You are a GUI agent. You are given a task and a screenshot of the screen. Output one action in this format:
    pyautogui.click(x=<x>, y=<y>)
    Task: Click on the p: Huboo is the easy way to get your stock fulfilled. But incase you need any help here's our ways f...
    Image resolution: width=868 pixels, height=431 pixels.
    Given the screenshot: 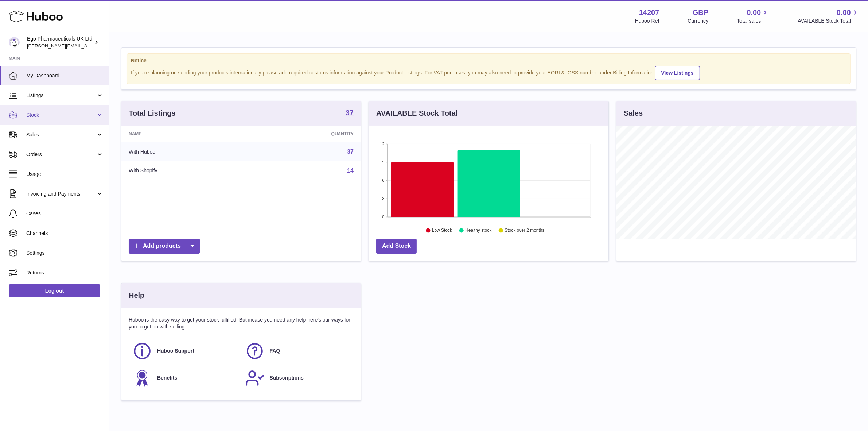 What is the action you would take?
    pyautogui.click(x=241, y=323)
    